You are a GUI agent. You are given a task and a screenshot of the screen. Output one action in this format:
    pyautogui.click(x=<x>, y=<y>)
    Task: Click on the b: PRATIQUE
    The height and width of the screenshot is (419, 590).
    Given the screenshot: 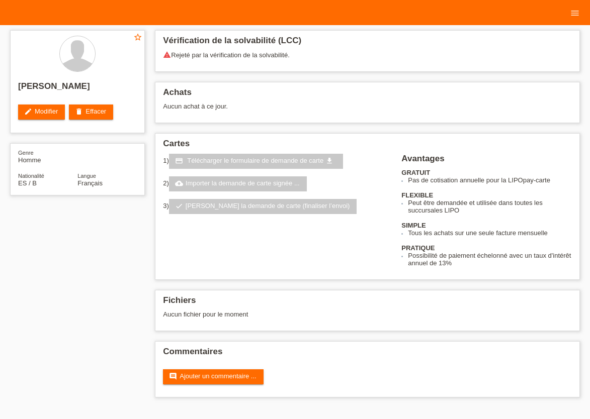 What is the action you would take?
    pyautogui.click(x=418, y=248)
    